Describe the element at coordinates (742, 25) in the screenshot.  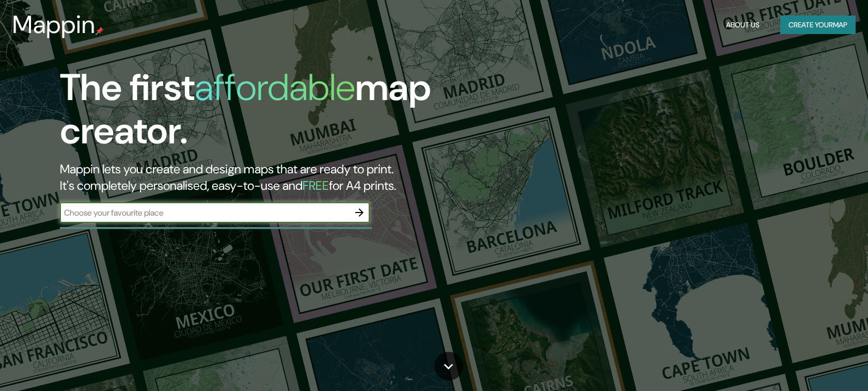
I see `button: About Us` at that location.